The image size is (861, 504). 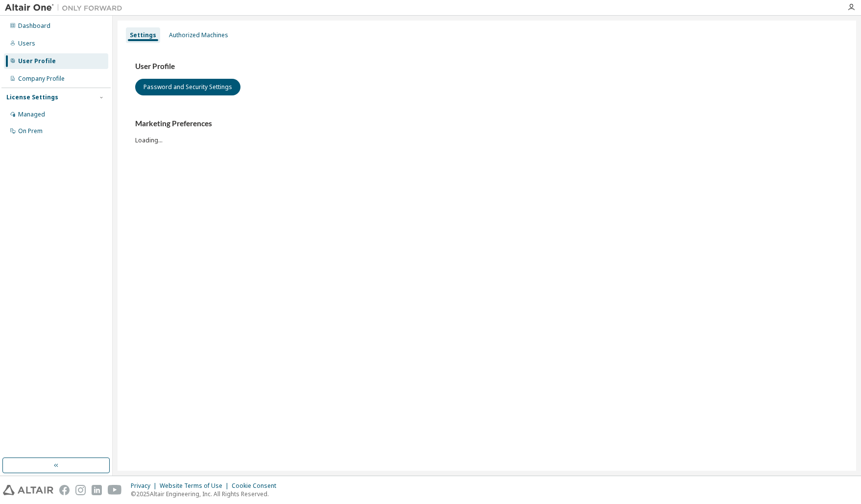 What do you see at coordinates (28, 490) in the screenshot?
I see `img: altair_logo.svg` at bounding box center [28, 490].